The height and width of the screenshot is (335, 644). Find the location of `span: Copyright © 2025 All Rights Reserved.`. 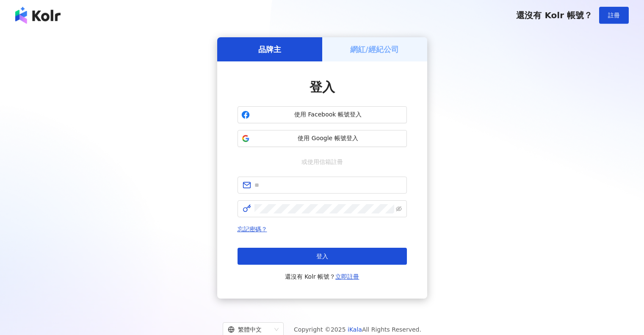

span: Copyright © 2025 All Rights Reserved. is located at coordinates (357, 329).